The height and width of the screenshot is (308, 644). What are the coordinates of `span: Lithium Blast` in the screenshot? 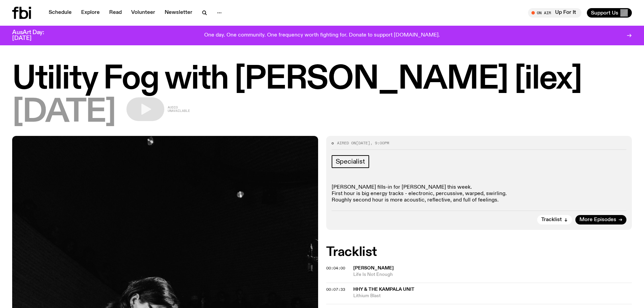 It's located at (492, 296).